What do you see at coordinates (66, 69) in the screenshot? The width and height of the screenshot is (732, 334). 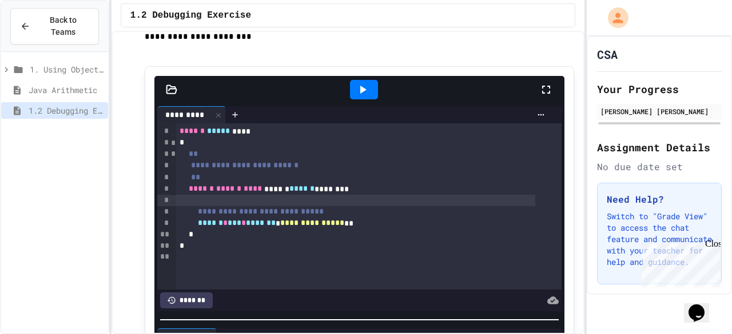 I see `span: 1. Using Objects and Methods` at bounding box center [66, 69].